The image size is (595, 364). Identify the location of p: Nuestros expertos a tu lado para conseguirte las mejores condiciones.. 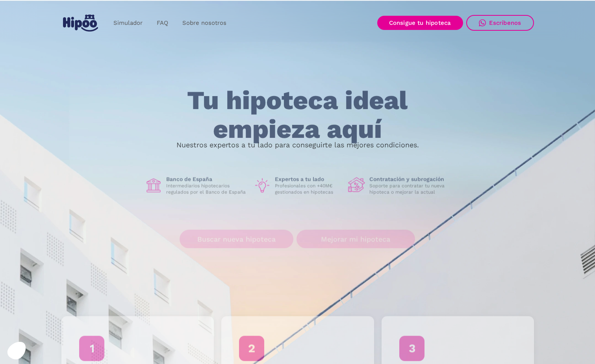
(298, 145).